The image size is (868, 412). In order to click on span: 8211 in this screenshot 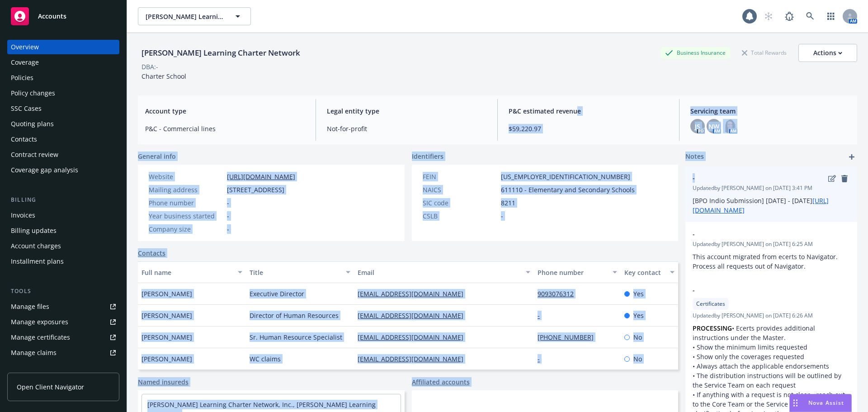, I will do `click(508, 203)`.